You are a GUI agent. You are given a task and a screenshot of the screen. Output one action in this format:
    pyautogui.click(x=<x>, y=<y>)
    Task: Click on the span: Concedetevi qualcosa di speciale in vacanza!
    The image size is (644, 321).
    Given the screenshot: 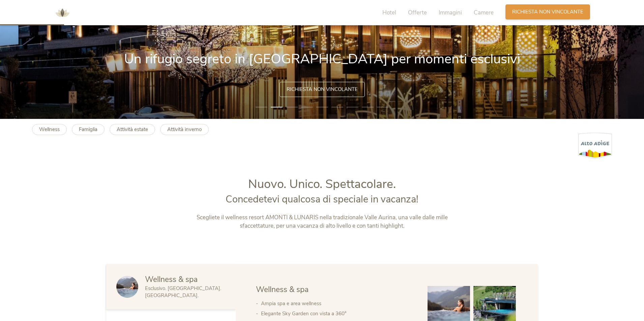 What is the action you would take?
    pyautogui.click(x=322, y=199)
    